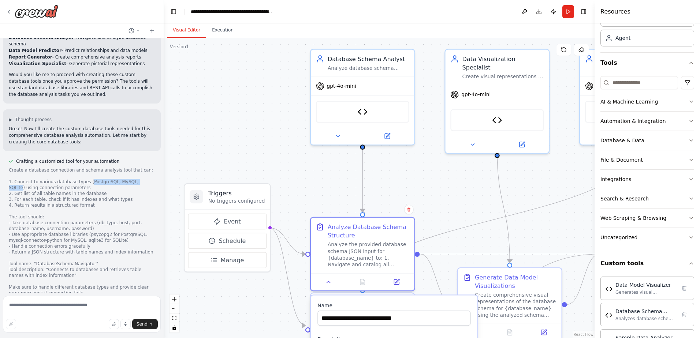 The width and height of the screenshot is (700, 338). What do you see at coordinates (622, 160) in the screenshot?
I see `div: File & Document` at bounding box center [622, 160].